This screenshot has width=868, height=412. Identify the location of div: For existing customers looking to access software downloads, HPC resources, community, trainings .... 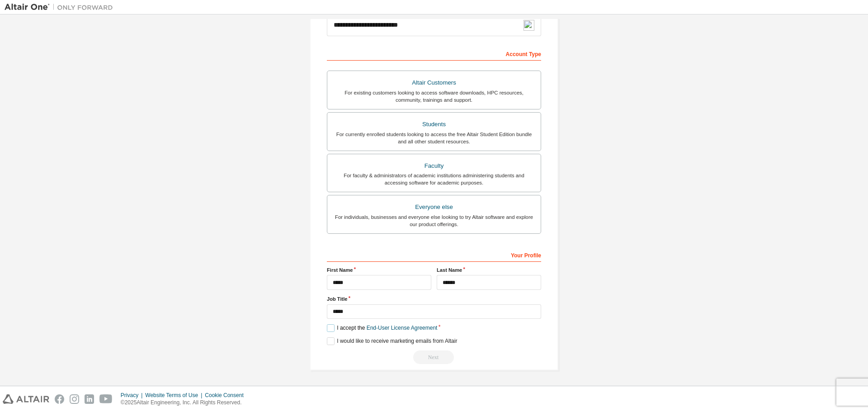
(434, 96).